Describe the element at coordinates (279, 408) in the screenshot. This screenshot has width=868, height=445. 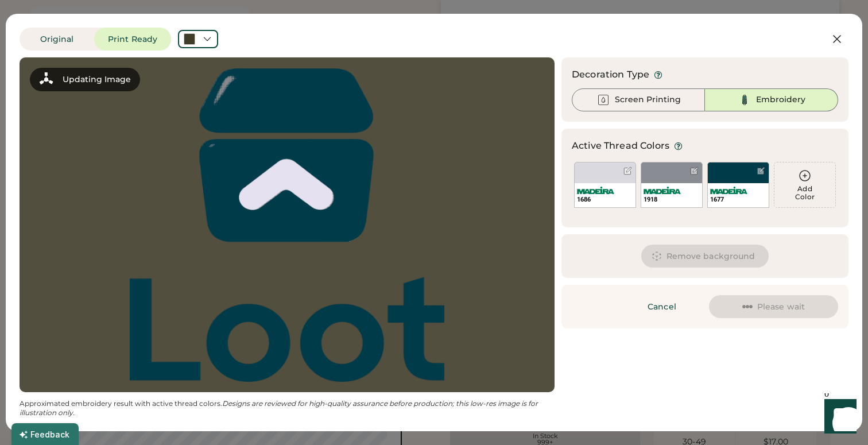
I see `em: Designs are reviewed for high-quality assurance before production; this low-res image is for illu...` at that location.